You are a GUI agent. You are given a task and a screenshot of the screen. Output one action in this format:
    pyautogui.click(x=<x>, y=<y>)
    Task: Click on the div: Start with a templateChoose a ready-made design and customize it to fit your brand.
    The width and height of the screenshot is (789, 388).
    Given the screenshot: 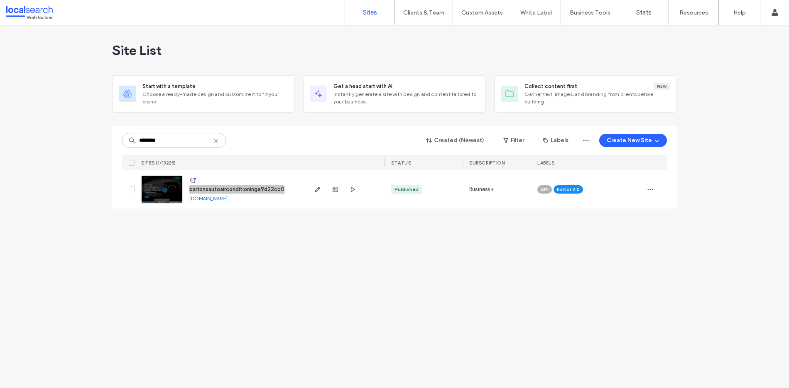 What is the action you would take?
    pyautogui.click(x=203, y=94)
    